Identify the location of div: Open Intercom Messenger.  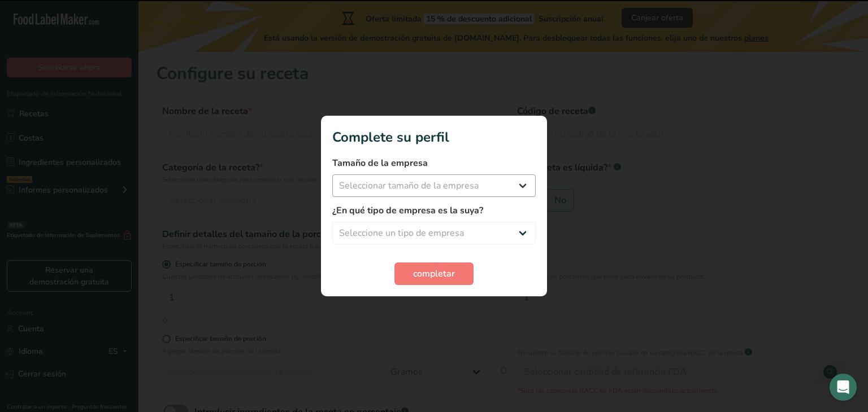
(843, 388).